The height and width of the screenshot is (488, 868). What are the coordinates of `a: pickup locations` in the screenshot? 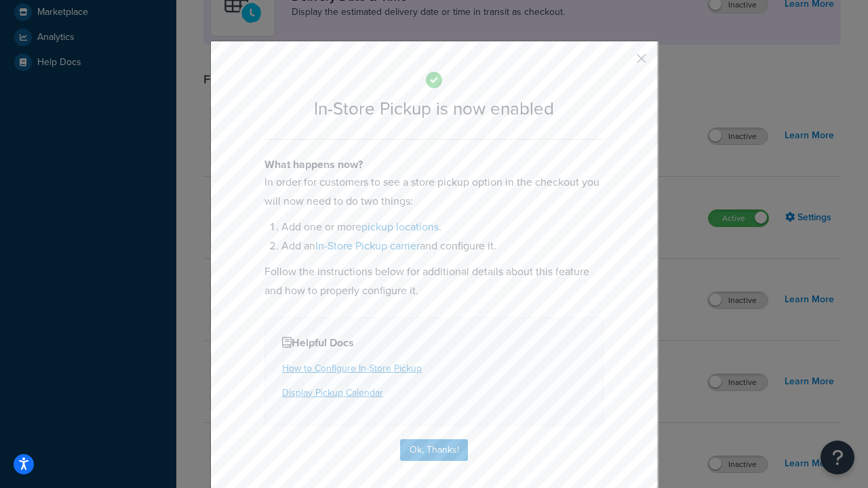 It's located at (400, 226).